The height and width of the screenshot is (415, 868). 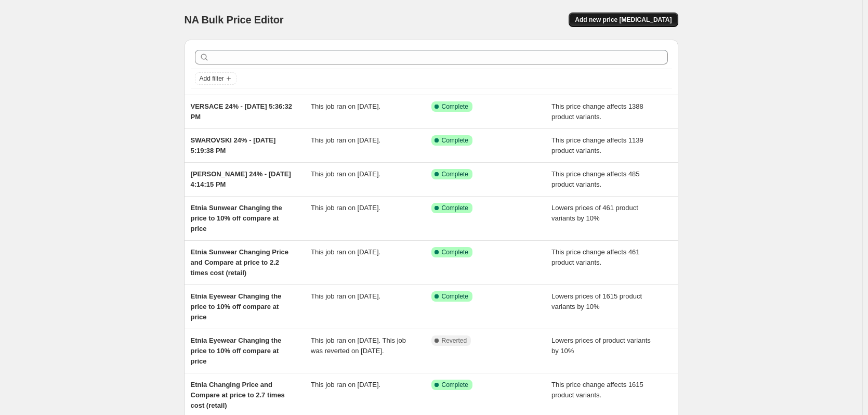 I want to click on span: Etnia Sunwear Changing the price to 10% off compare at price, so click(x=237, y=218).